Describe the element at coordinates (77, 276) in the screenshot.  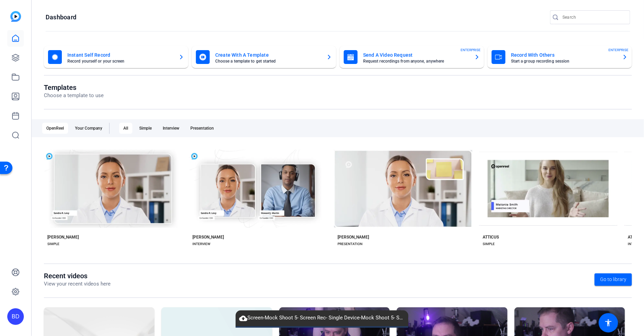
I see `h1: Recent videos` at that location.